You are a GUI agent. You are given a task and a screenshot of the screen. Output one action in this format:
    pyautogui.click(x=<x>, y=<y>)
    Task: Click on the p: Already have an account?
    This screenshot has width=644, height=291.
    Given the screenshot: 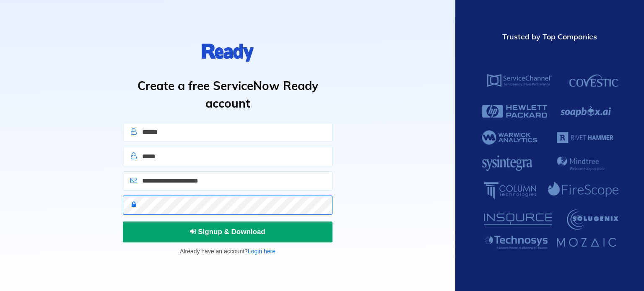 What is the action you would take?
    pyautogui.click(x=228, y=251)
    